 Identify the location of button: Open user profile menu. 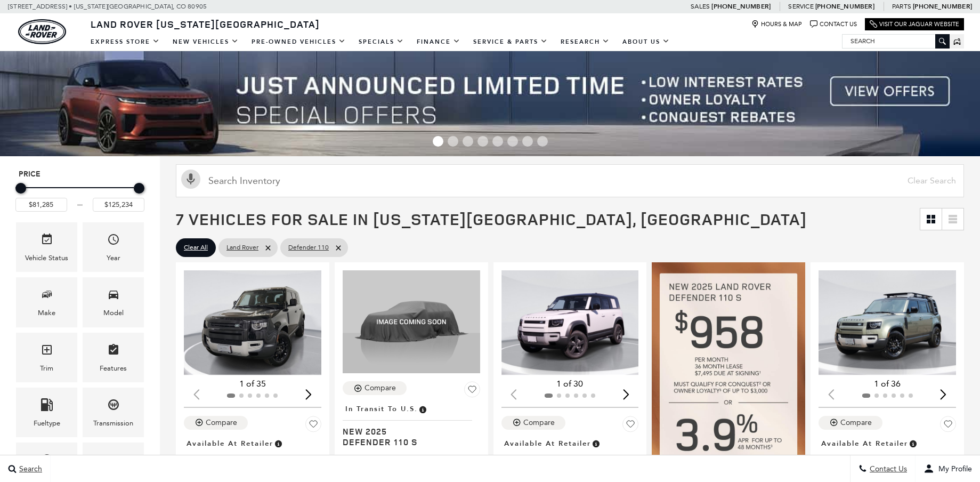
(947, 469).